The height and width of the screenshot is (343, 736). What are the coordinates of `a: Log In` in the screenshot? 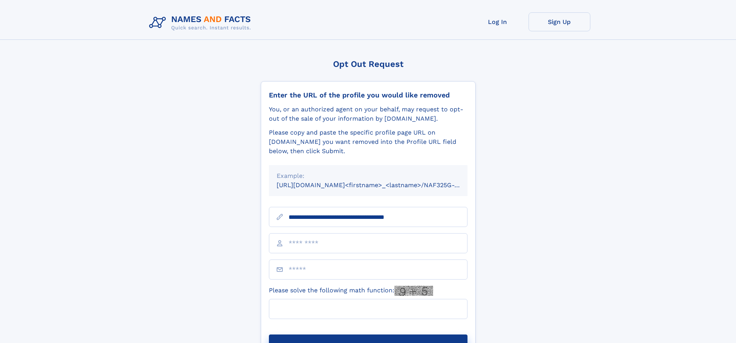 It's located at (498, 22).